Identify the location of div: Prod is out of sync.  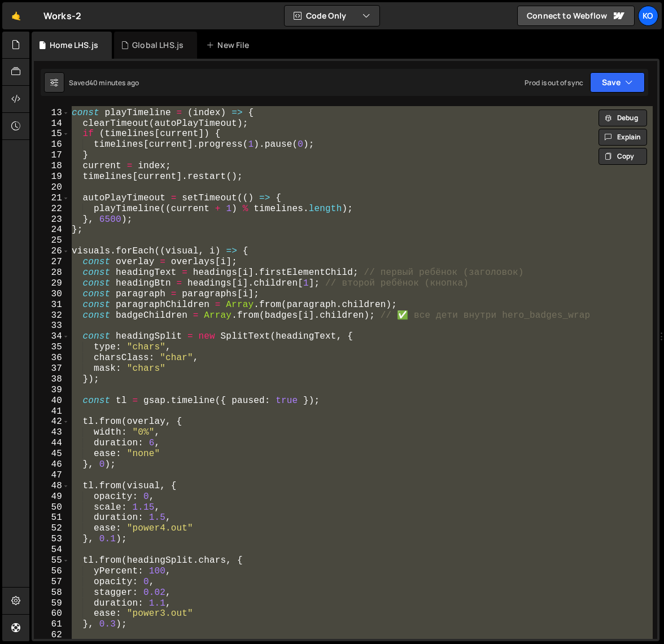
(554, 82).